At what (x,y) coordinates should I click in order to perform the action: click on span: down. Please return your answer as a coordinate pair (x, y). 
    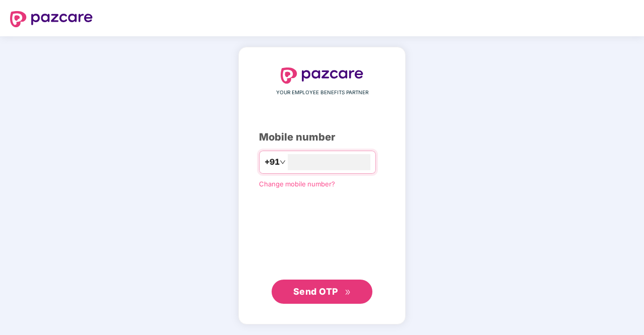
    Looking at the image, I should click on (283, 162).